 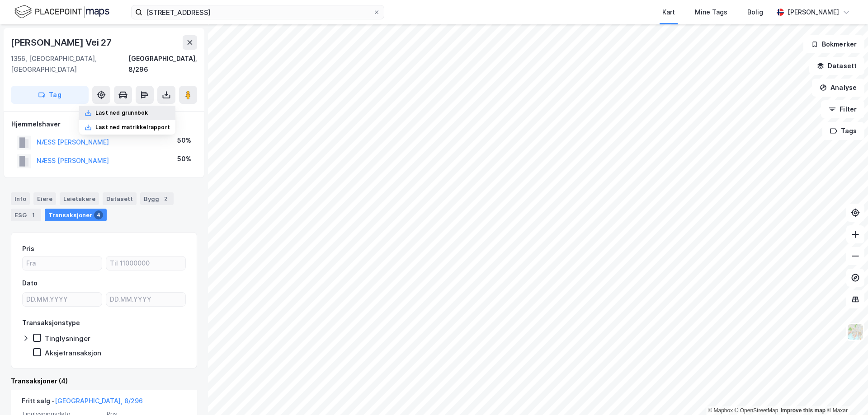 What do you see at coordinates (104, 381) in the screenshot?
I see `div: Transaksjoner (4)` at bounding box center [104, 381].